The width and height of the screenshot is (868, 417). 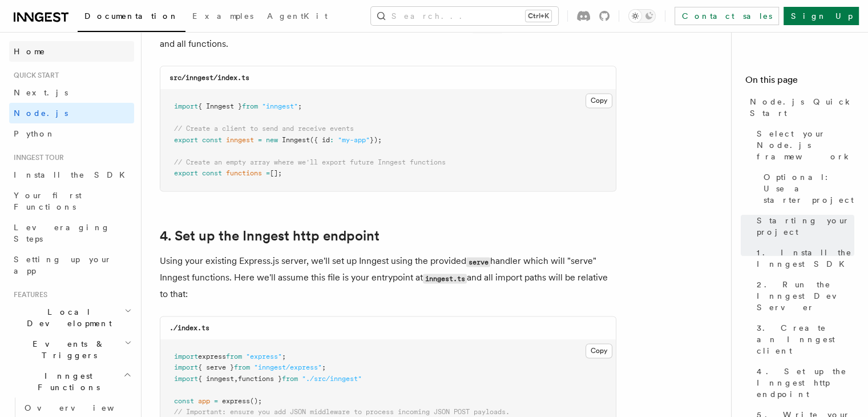 I want to click on span: Your first Functions, so click(x=47, y=201).